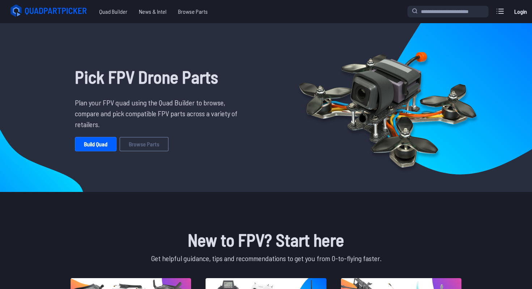 The image size is (532, 289). I want to click on a: Quad Builder, so click(113, 12).